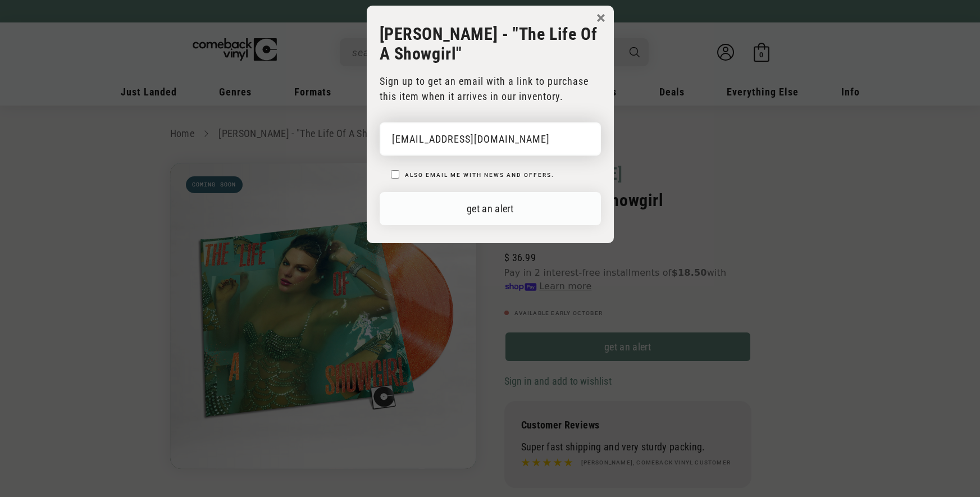 This screenshot has width=980, height=497. What do you see at coordinates (490, 138) in the screenshot?
I see `input: email` at bounding box center [490, 138].